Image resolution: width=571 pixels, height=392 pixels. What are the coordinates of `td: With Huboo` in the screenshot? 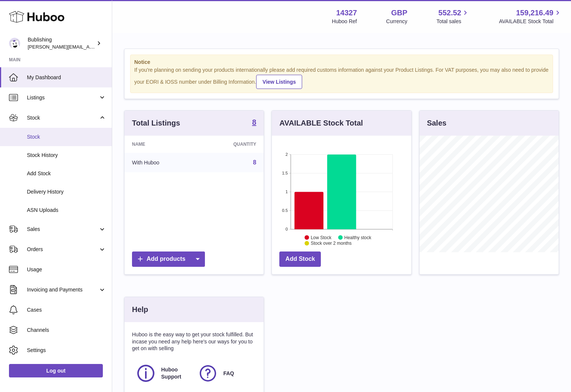 It's located at (161, 162).